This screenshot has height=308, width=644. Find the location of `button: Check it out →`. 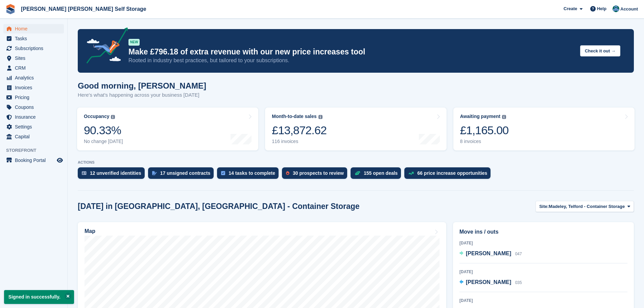

button: Check it out → is located at coordinates (600, 51).